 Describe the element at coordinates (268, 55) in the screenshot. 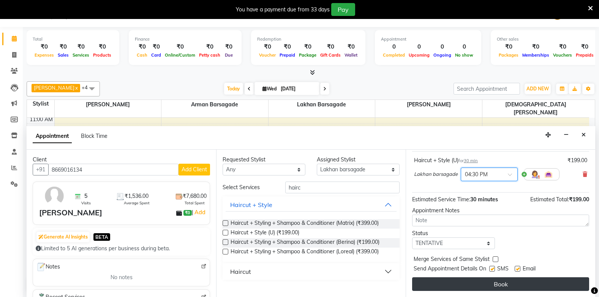

I see `span: Voucher` at that location.